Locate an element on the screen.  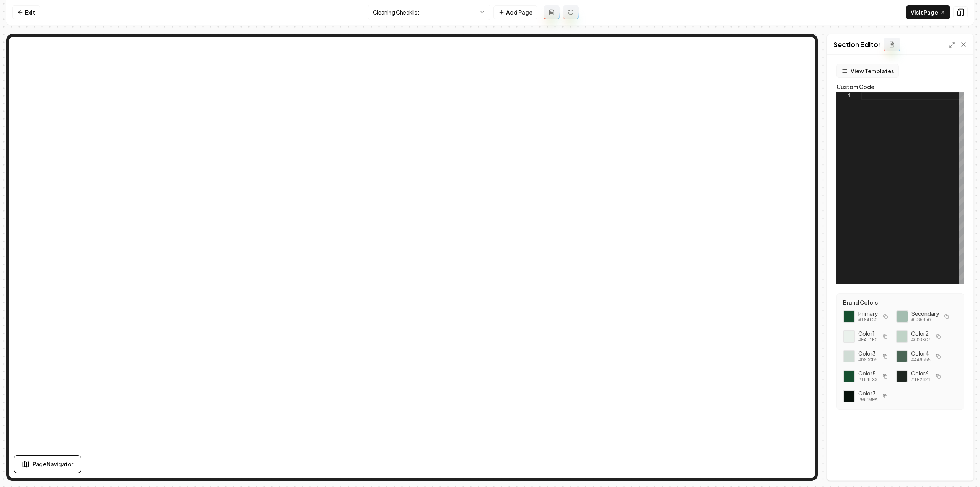
span: #a3bdb0 is located at coordinates (925, 320).